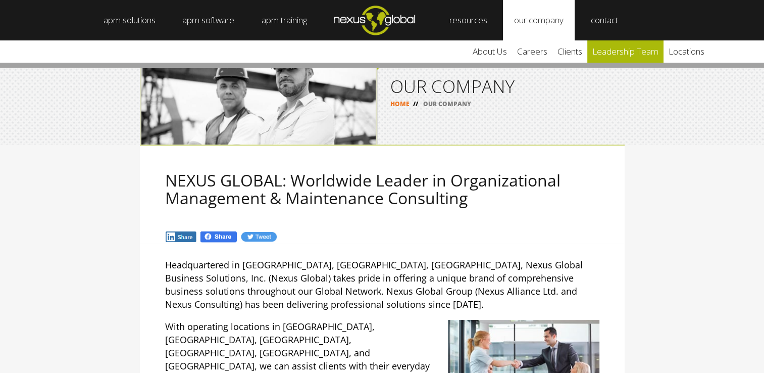 Image resolution: width=764 pixels, height=373 pixels. Describe the element at coordinates (625, 52) in the screenshot. I see `a: leadership team` at that location.